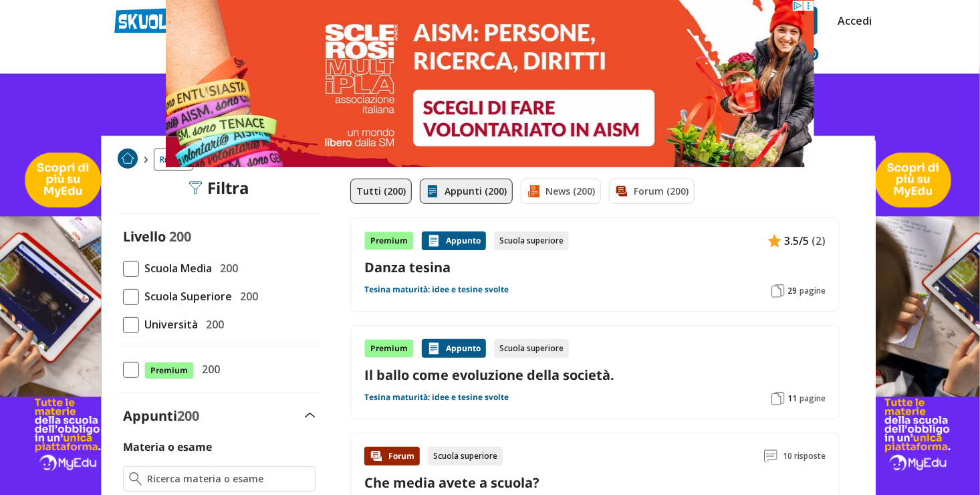 This screenshot has height=495, width=980. What do you see at coordinates (168, 324) in the screenshot?
I see `span: Università` at bounding box center [168, 324].